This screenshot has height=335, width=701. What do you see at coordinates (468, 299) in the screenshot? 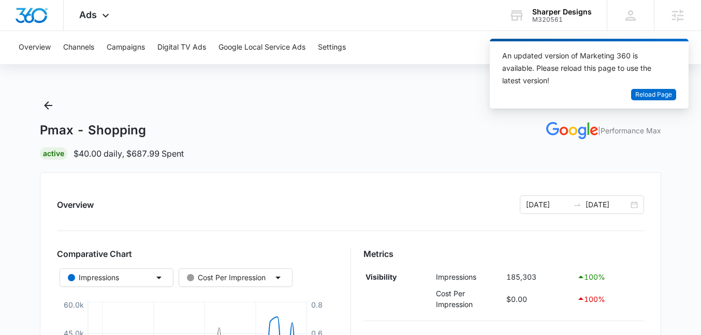
I see `td: Cost Per Impression` at bounding box center [468, 299].